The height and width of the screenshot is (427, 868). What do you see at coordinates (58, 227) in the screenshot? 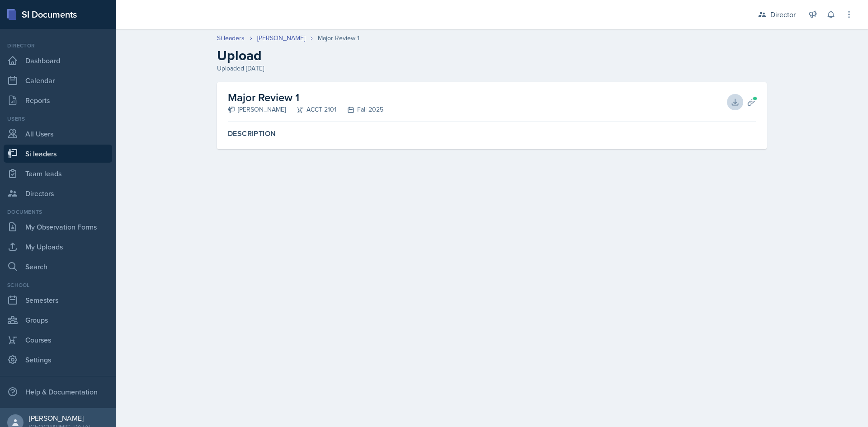
I see `a: My Observation Forms` at bounding box center [58, 227].